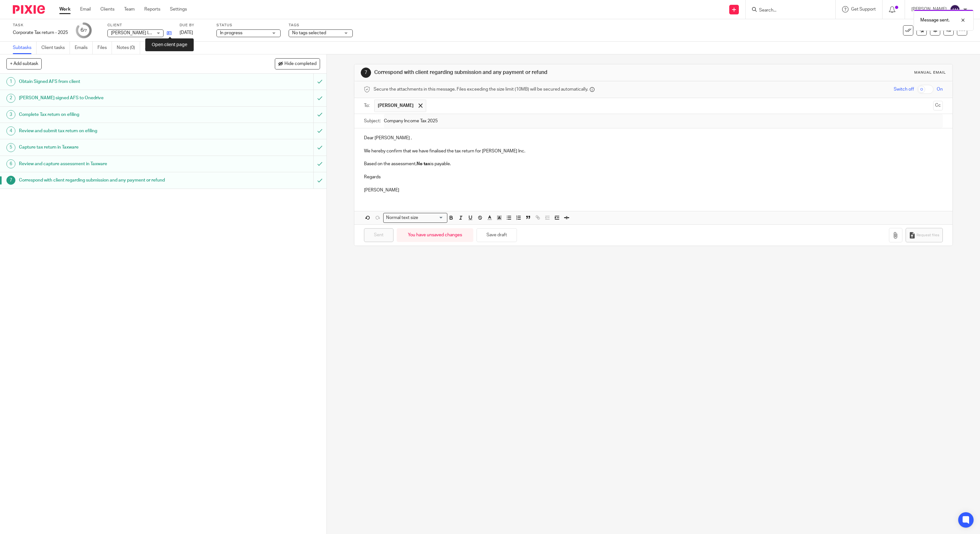  What do you see at coordinates (497, 235) in the screenshot?
I see `button: Save draft` at bounding box center [497, 235].